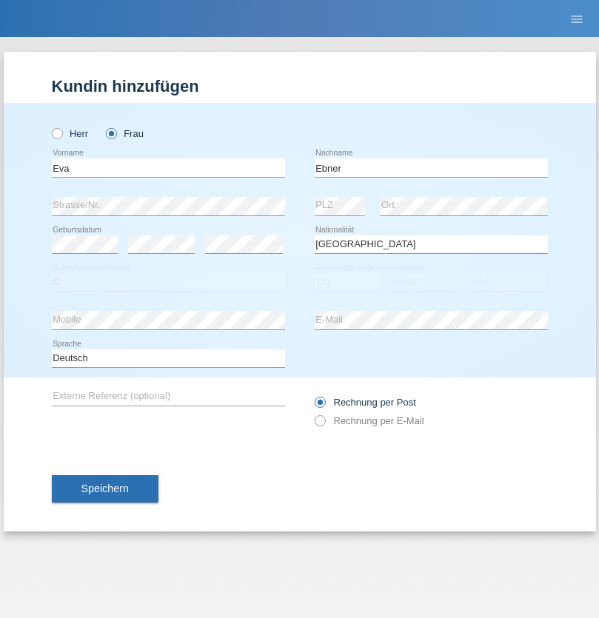 The height and width of the screenshot is (618, 599). What do you see at coordinates (105, 489) in the screenshot?
I see `button: Speichern` at bounding box center [105, 489].